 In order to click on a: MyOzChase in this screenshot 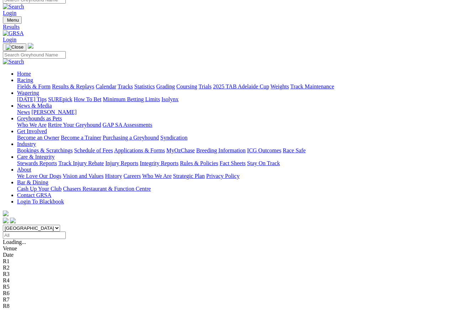, I will do `click(180, 151)`.